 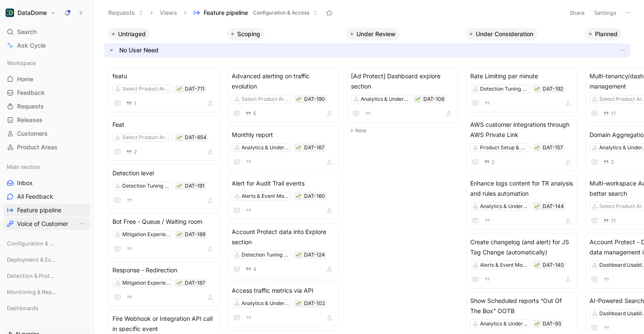 What do you see at coordinates (255, 269) in the screenshot?
I see `span: 4` at bounding box center [255, 269].